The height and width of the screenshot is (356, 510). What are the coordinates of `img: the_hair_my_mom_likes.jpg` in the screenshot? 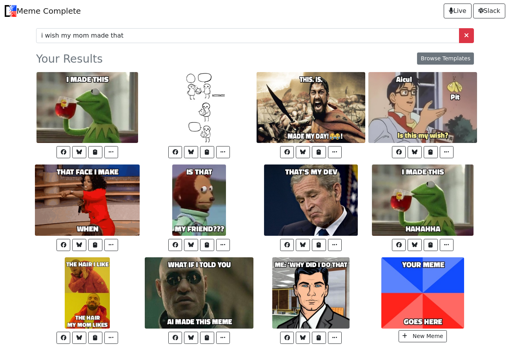 It's located at (87, 293).